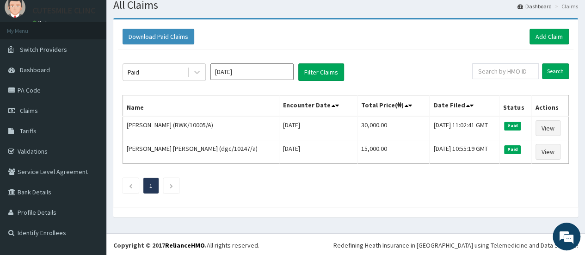 Image resolution: width=585 pixels, height=255 pixels. Describe the element at coordinates (151, 185) in the screenshot. I see `a: Page 1 is your current page` at that location.